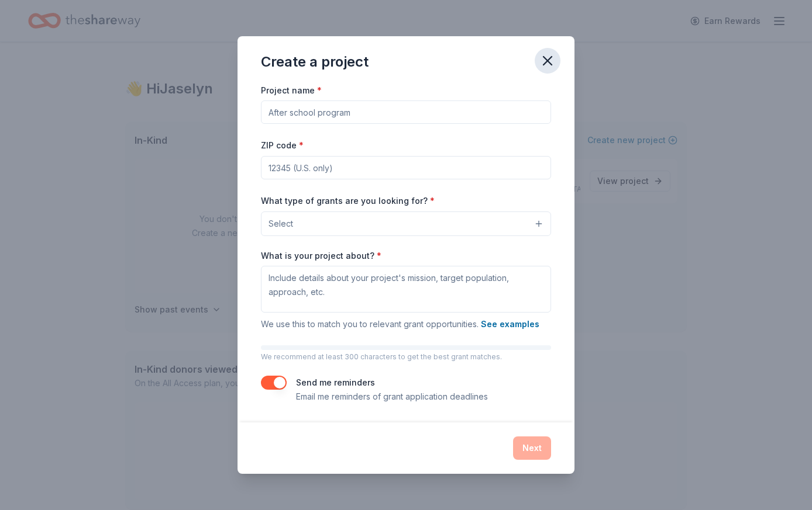  Describe the element at coordinates (510, 324) in the screenshot. I see `button: See examples` at that location.